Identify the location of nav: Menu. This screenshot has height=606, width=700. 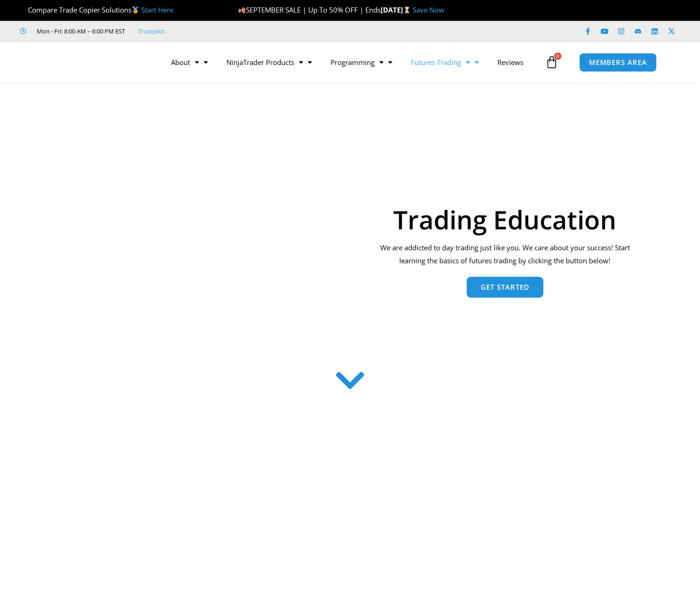
(352, 62).